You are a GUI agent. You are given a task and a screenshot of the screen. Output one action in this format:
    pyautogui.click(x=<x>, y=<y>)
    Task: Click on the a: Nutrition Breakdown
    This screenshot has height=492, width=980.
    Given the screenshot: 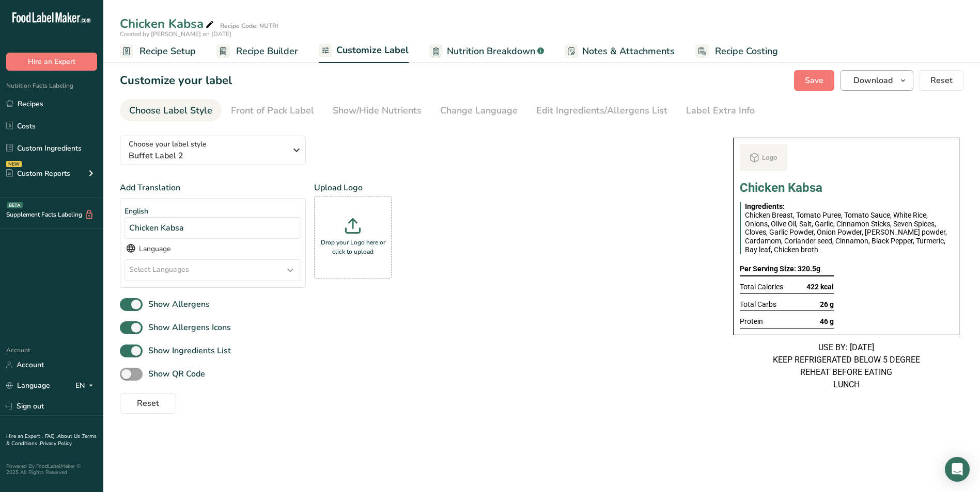 What is the action you would take?
    pyautogui.click(x=487, y=51)
    